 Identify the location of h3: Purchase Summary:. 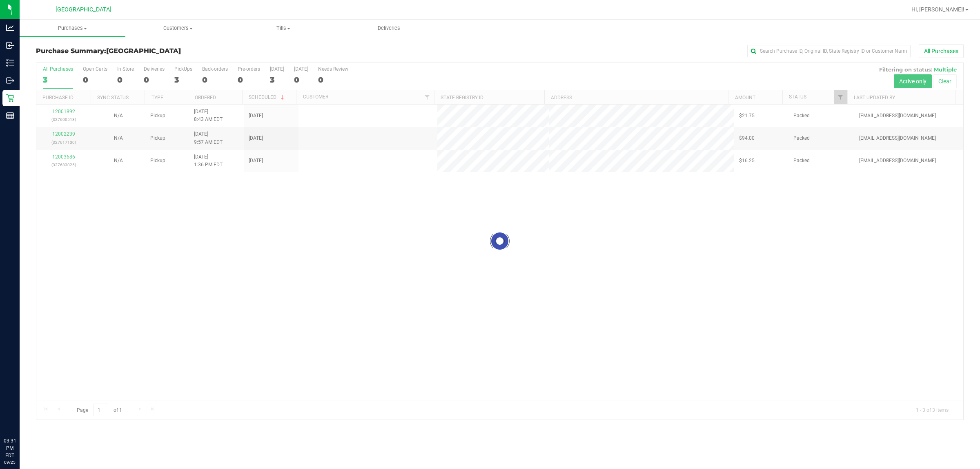
(190, 51).